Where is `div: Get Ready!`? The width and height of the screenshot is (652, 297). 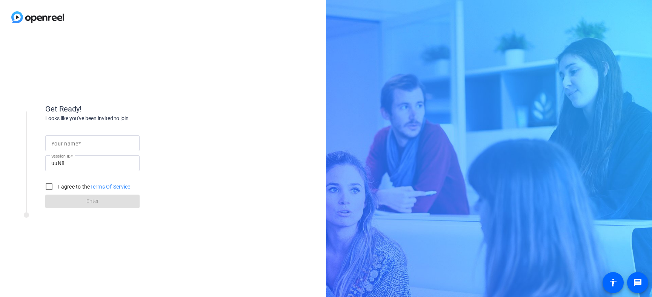
div: Get Ready! is located at coordinates (121, 109).